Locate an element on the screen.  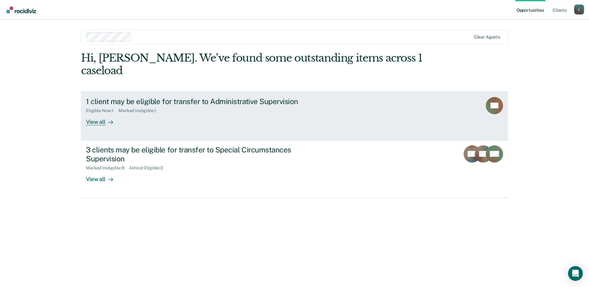
img: Recidiviz is located at coordinates (21, 10).